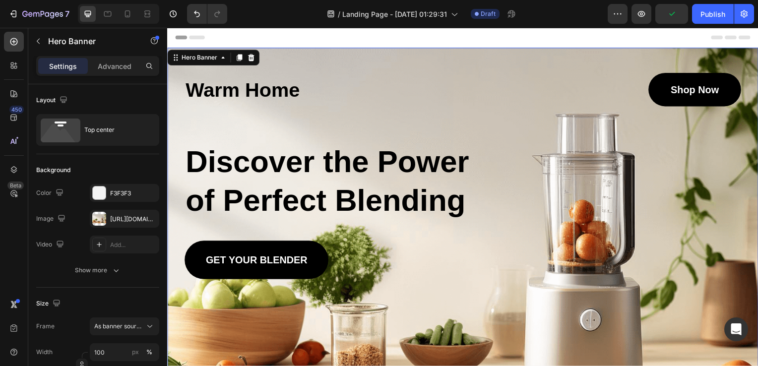  I want to click on button: As banner source, so click(125, 326).